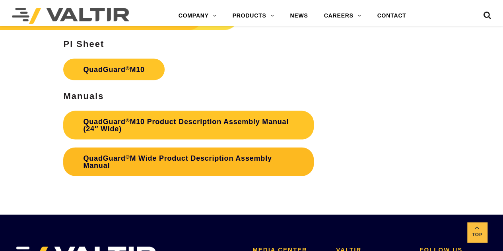 This screenshot has width=503, height=251. I want to click on a: QuadGuard®M Wide Product Description Assembly Manual, so click(189, 162).